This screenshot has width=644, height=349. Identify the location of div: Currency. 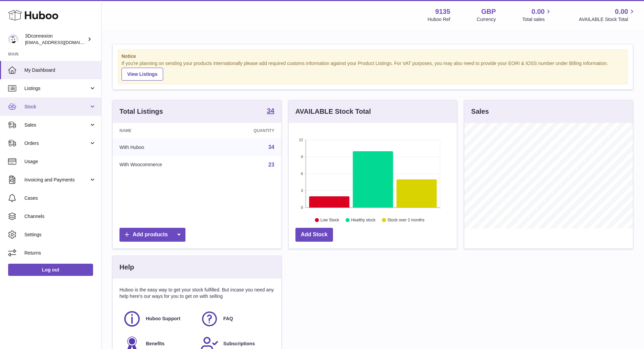
(487, 20).